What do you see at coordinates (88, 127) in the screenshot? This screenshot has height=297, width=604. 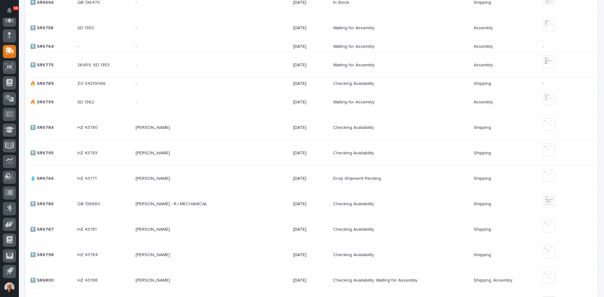 I see `p: HZ 43780` at bounding box center [88, 127].